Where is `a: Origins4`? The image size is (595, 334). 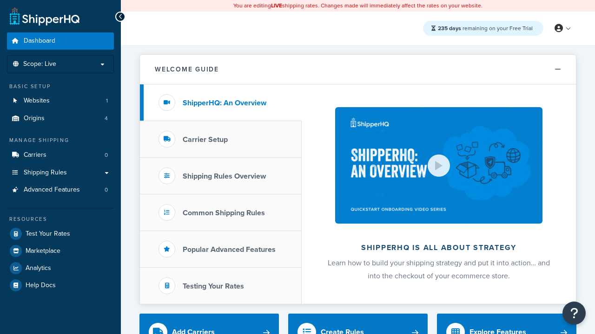
a: Origins4 is located at coordinates (60, 118).